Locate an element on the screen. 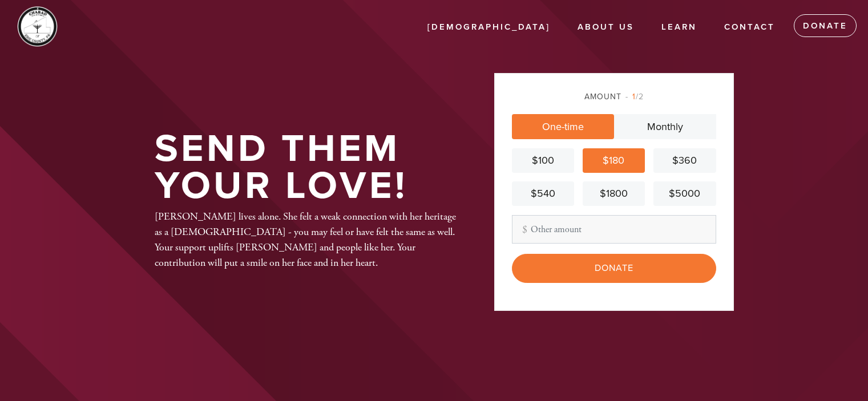 This screenshot has width=868, height=401. a: $180 is located at coordinates (613, 161).